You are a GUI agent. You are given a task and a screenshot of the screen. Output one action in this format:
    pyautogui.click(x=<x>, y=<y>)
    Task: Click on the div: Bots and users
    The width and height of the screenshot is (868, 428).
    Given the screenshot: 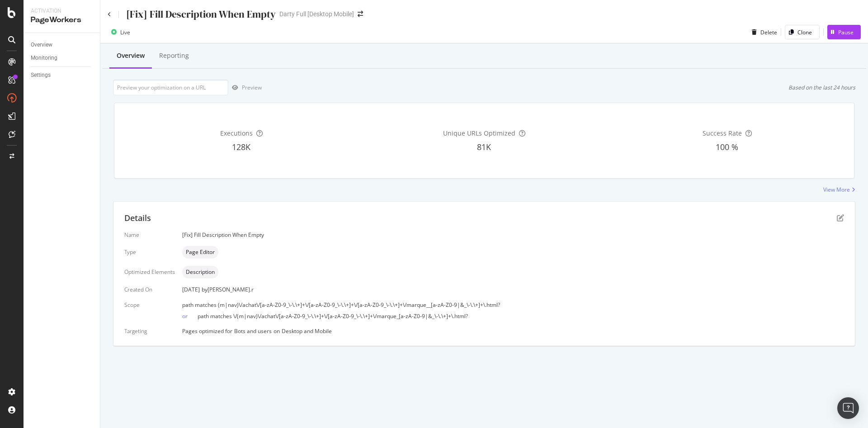 What is the action you would take?
    pyautogui.click(x=253, y=331)
    